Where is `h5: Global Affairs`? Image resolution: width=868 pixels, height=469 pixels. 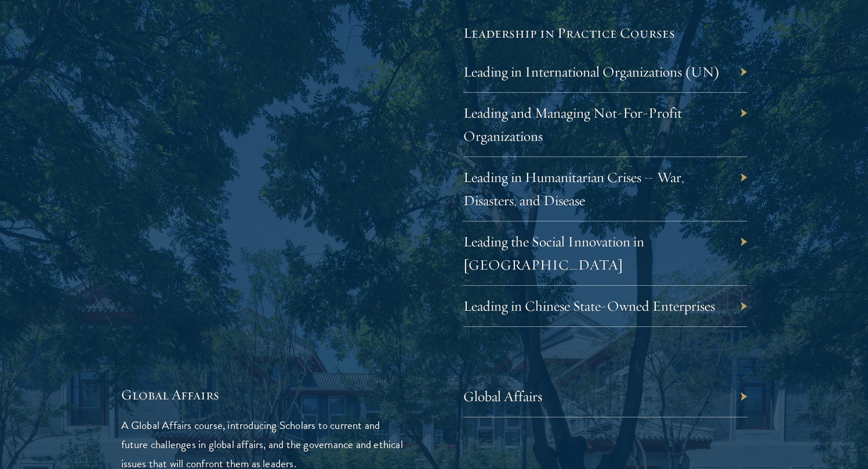 h5: Global Affairs is located at coordinates (264, 395).